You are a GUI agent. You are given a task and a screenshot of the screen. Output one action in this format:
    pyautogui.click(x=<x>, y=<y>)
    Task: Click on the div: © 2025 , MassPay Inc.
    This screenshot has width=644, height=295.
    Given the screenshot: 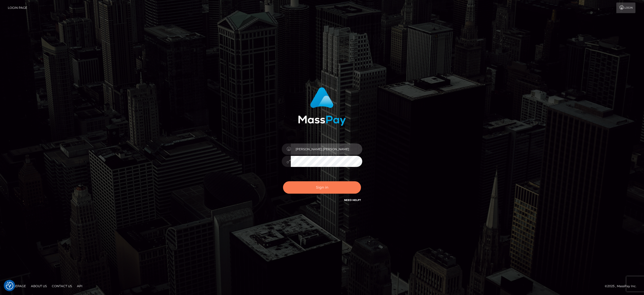 What is the action you would take?
    pyautogui.click(x=622, y=286)
    